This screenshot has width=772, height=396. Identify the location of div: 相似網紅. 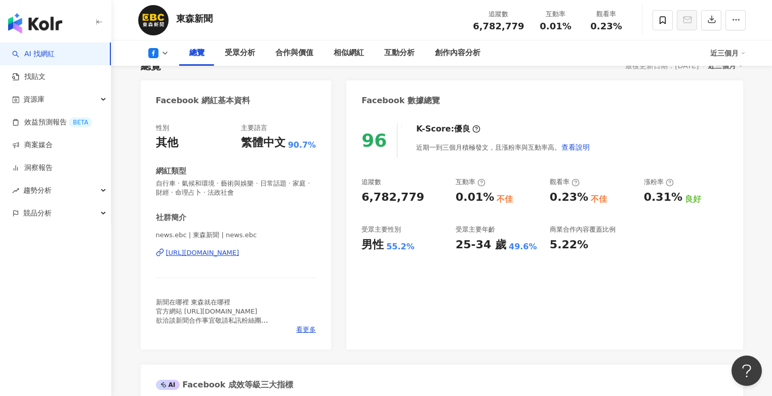
(349, 53).